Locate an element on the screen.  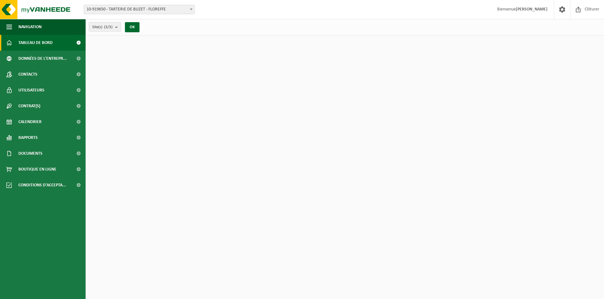
span: Navigation is located at coordinates (30, 27).